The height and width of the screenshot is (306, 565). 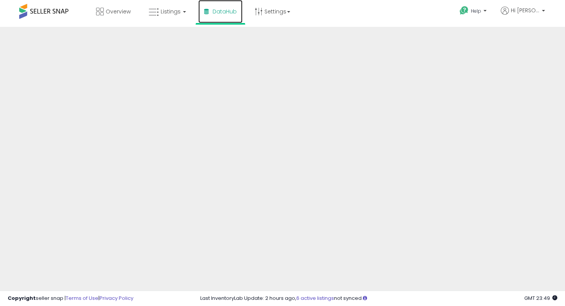 I want to click on a: Privacy Policy, so click(x=116, y=298).